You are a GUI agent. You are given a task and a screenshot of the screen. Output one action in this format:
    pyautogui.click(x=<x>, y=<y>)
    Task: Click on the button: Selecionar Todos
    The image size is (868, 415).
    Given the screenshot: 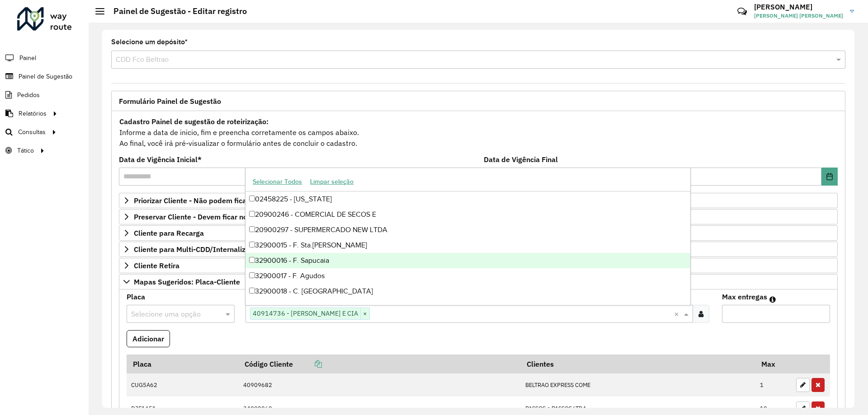 What is the action you would take?
    pyautogui.click(x=277, y=182)
    